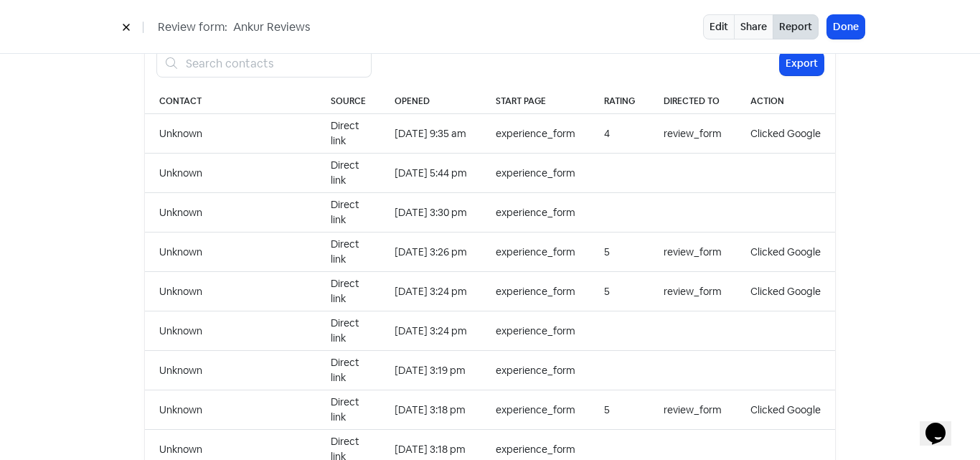 Image resolution: width=980 pixels, height=460 pixels. What do you see at coordinates (846, 27) in the screenshot?
I see `button: Done` at bounding box center [846, 27].